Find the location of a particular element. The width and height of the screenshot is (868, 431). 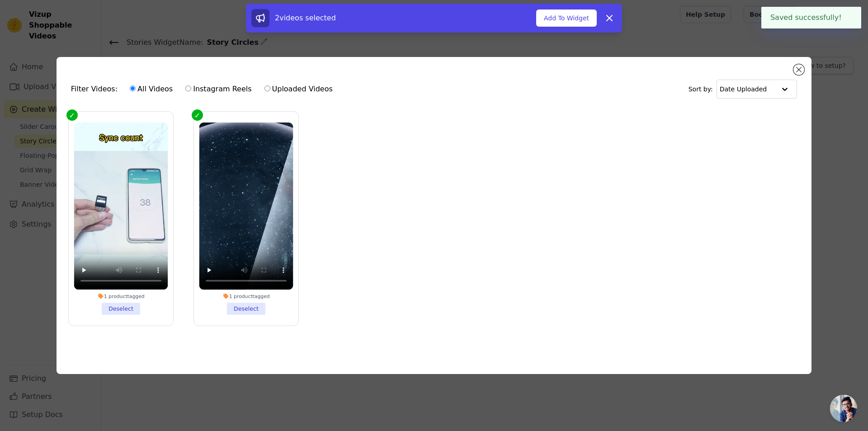

a: Open chat is located at coordinates (844, 409).